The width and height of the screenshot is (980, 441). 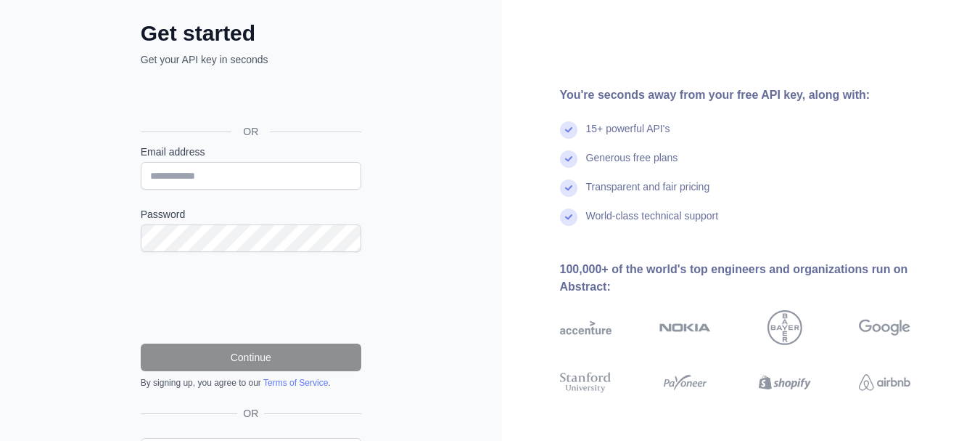 I want to click on div: You're seconds away from your free API key, along with:, so click(x=759, y=95).